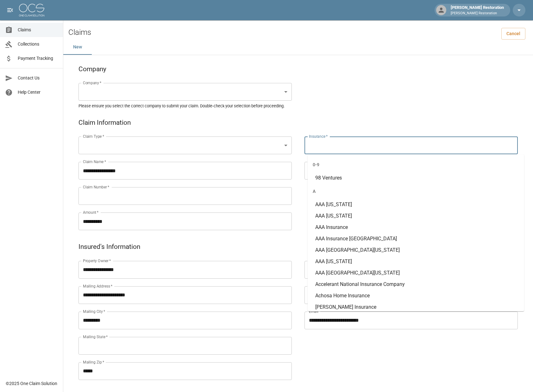 The height and width of the screenshot is (392, 533). I want to click on span: Achosa Home Insurance, so click(342, 295).